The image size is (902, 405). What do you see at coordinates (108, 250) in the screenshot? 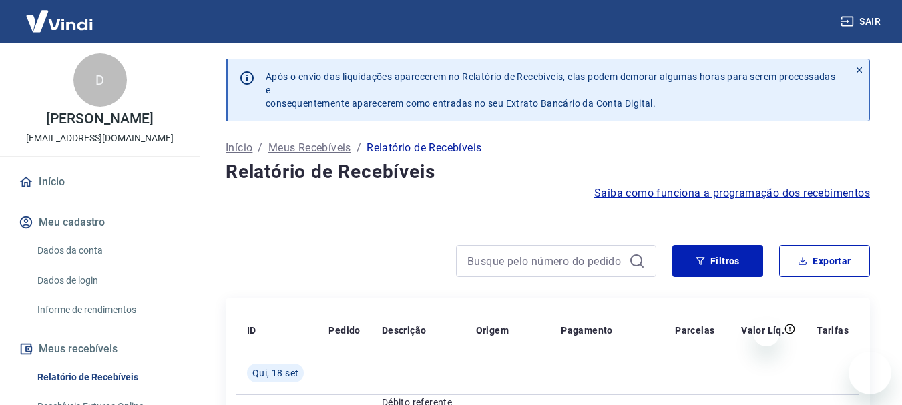
I see `a: Dados da conta` at bounding box center [108, 250].